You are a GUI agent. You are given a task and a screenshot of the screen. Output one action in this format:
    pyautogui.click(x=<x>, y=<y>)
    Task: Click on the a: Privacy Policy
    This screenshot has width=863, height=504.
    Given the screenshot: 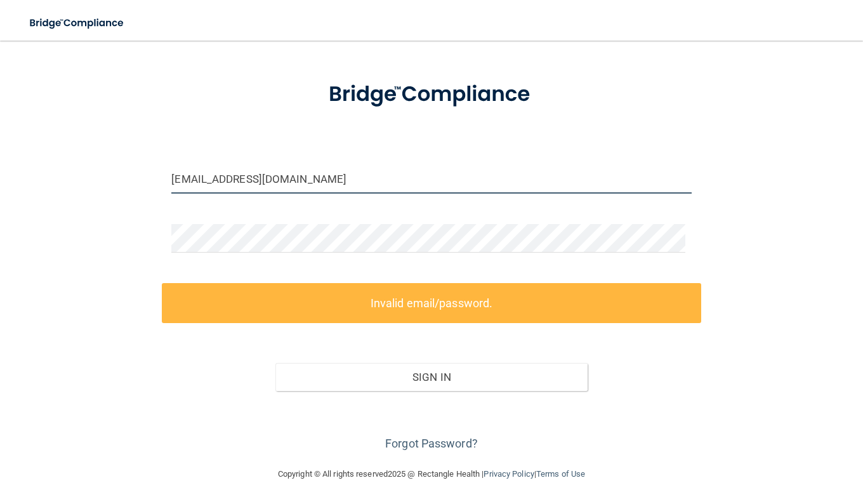 What is the action you would take?
    pyautogui.click(x=508, y=473)
    